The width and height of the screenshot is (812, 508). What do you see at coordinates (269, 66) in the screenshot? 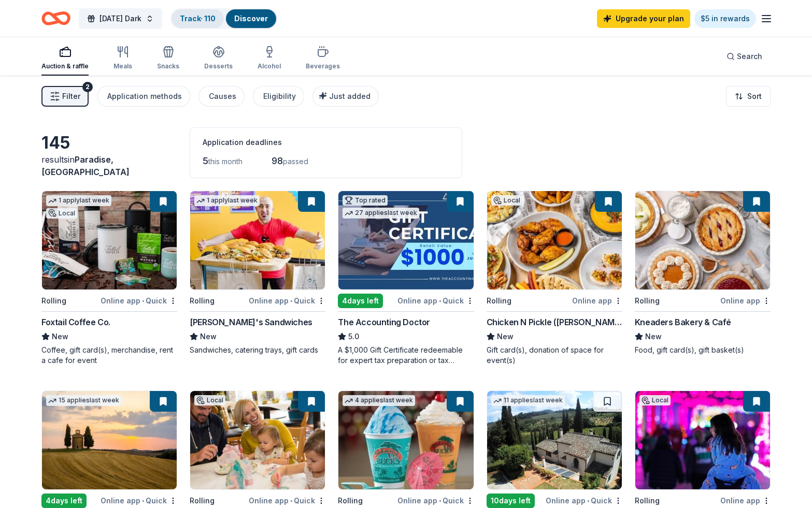
I see `div: Alcohol` at bounding box center [269, 66].